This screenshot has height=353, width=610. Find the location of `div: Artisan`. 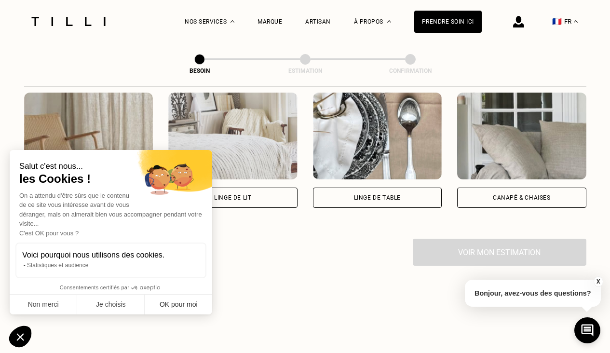

div: Artisan is located at coordinates (318, 22).